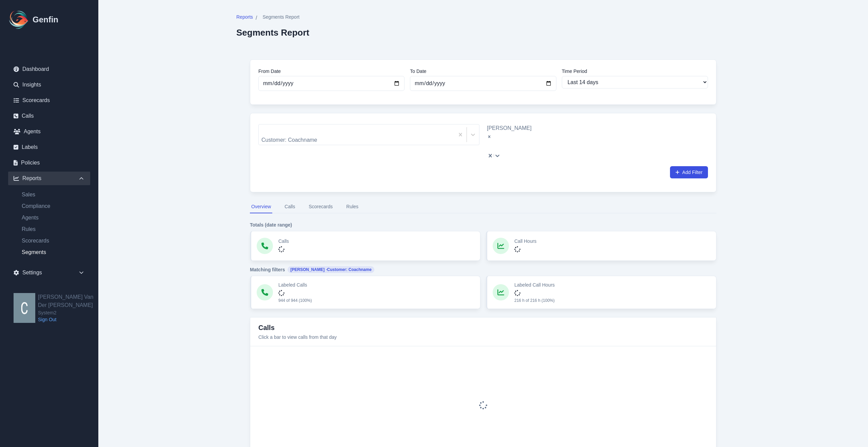  What do you see at coordinates (49, 116) in the screenshot?
I see `a: Calls` at bounding box center [49, 116].